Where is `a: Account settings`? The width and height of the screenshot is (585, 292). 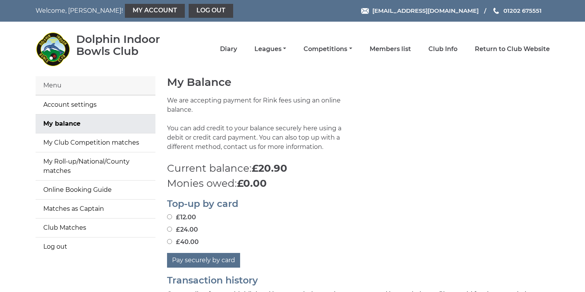 a: Account settings is located at coordinates (96, 105).